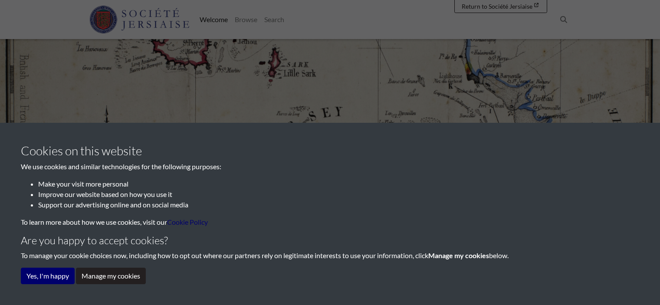 The image size is (660, 305). Describe the element at coordinates (330, 167) in the screenshot. I see `p: We use cookies and similar technologies for the following purposes:` at that location.